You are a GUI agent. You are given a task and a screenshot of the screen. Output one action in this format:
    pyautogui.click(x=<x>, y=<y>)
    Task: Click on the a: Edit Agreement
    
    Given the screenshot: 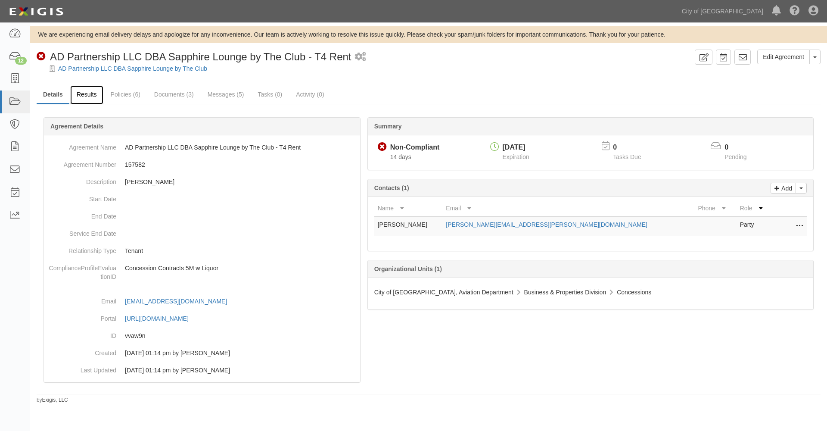 What is the action you would take?
    pyautogui.click(x=784, y=57)
    